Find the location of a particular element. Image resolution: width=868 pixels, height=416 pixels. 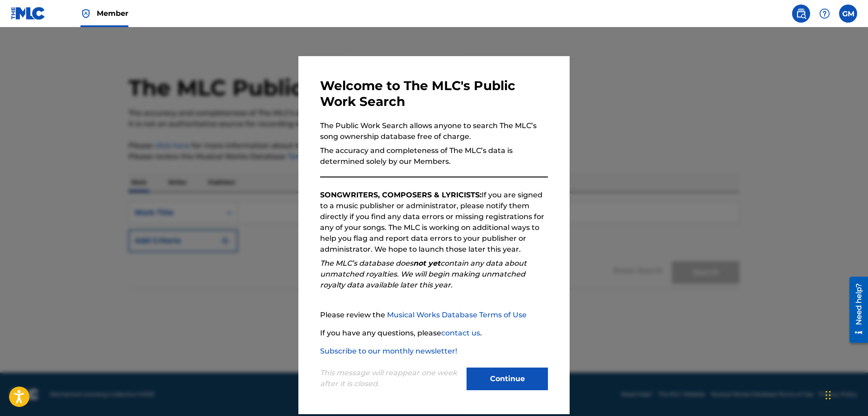

em: The MLC’s database does contain any data about unmatched royalties. We will begin making unmatche... is located at coordinates (423, 273).